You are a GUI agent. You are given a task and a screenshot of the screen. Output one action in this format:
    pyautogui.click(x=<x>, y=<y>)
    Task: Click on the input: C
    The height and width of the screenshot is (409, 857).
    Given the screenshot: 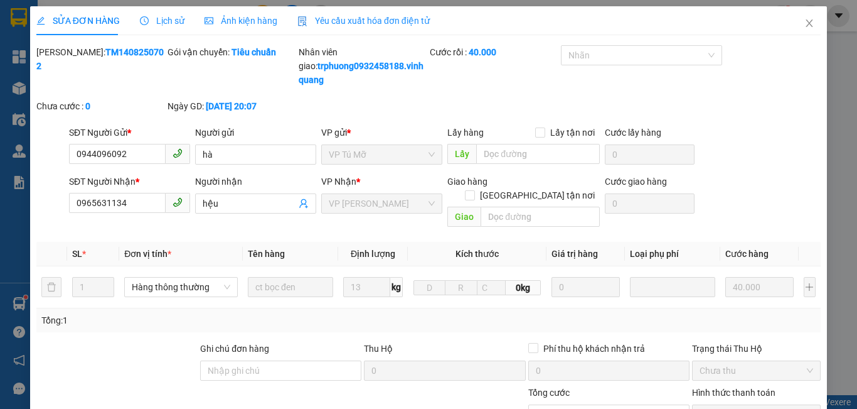 What is the action you would take?
    pyautogui.click(x=491, y=287)
    